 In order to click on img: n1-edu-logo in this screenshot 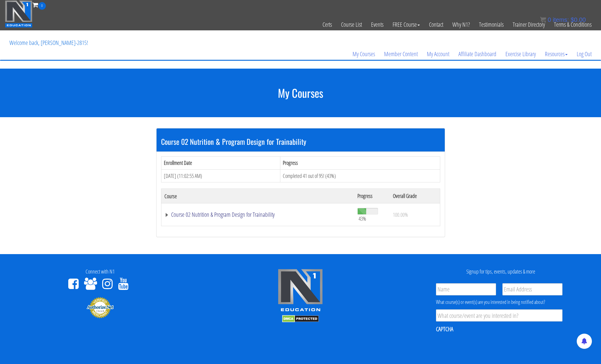, I will do `click(300, 291)`.